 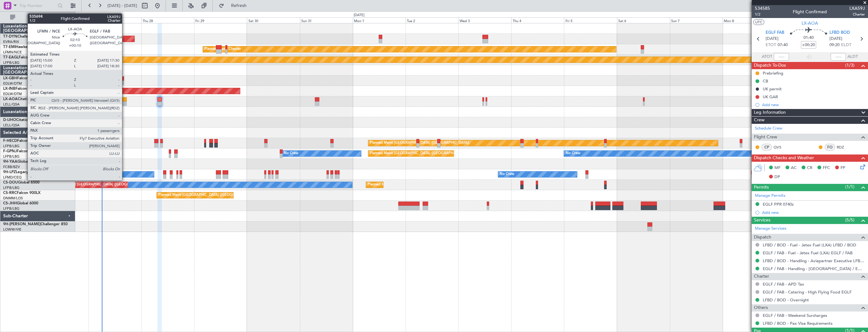 I want to click on span: Flight Crew, so click(x=766, y=137).